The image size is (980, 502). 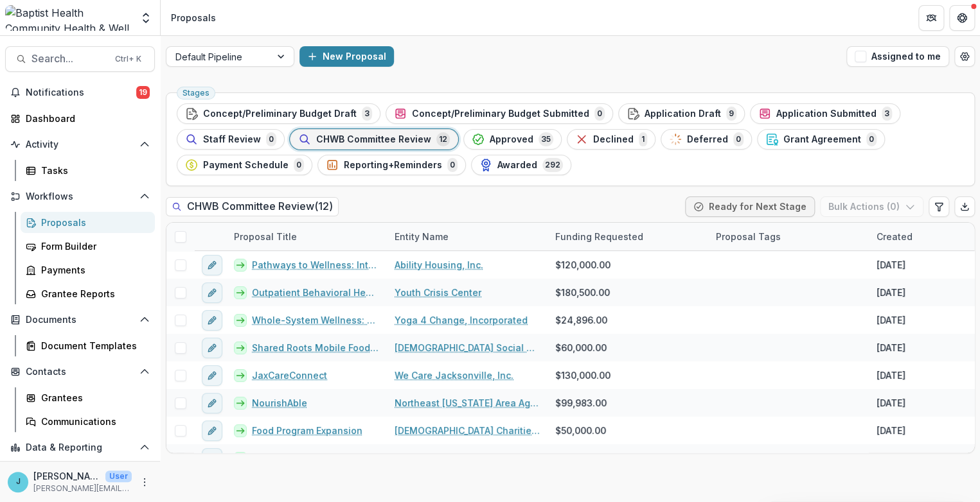 I want to click on span: 1, so click(x=643, y=140).